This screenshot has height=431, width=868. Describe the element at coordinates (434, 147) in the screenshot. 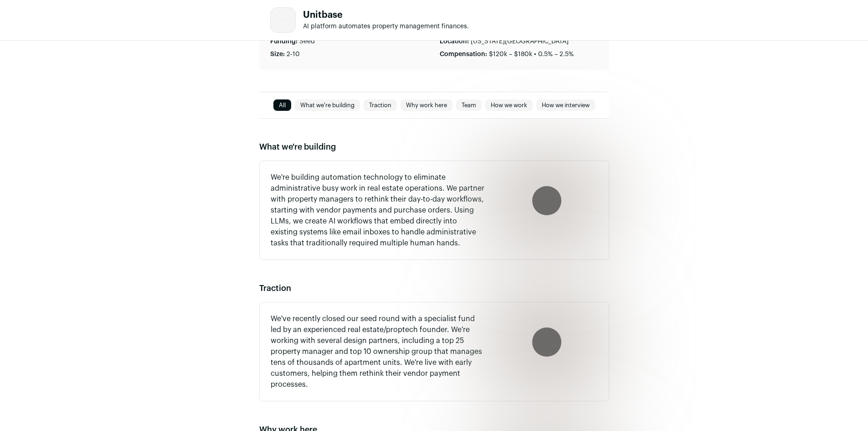

I see `h2: What we're building` at that location.